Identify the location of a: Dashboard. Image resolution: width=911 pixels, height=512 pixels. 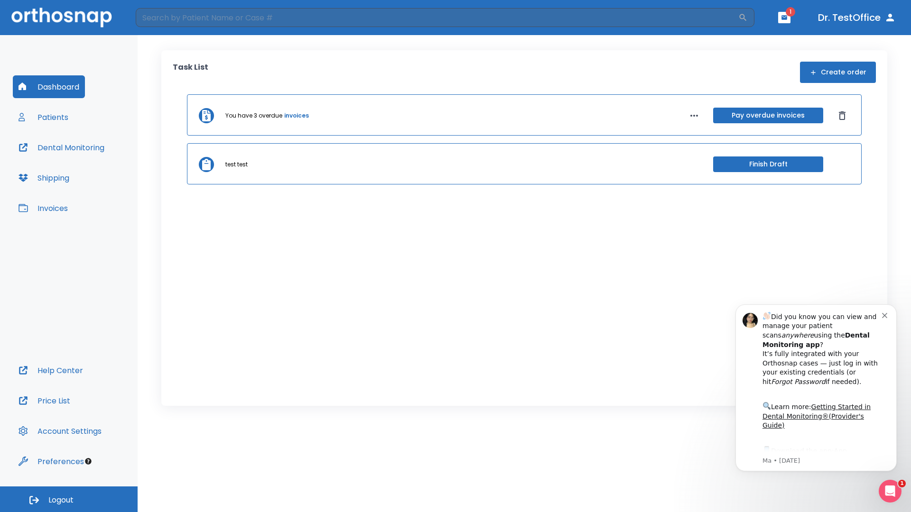
(49, 87).